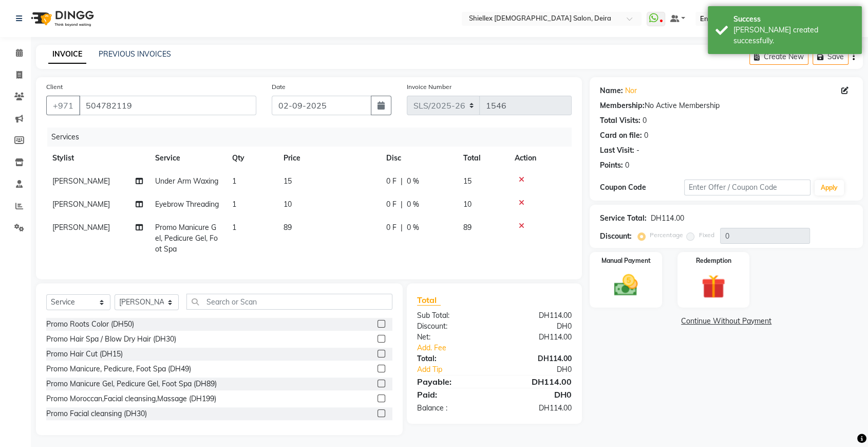 This screenshot has width=868, height=447. Describe the element at coordinates (252, 158) in the screenshot. I see `th: Qty` at that location.